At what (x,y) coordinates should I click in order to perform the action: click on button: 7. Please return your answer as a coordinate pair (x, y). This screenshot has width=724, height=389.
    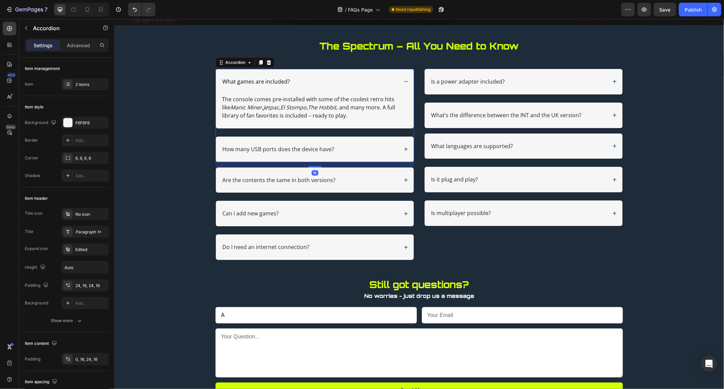
    Looking at the image, I should click on (26, 10).